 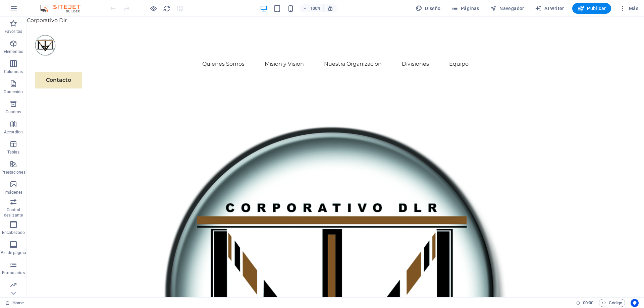 I want to click on a: Haz clic para cancelar la selección y doble clic para abrir páginas, so click(x=14, y=303).